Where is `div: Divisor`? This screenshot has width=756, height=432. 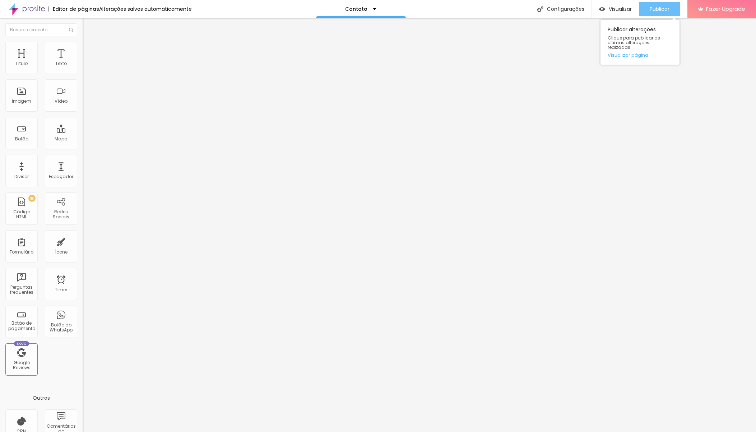 div: Divisor is located at coordinates (22, 177).